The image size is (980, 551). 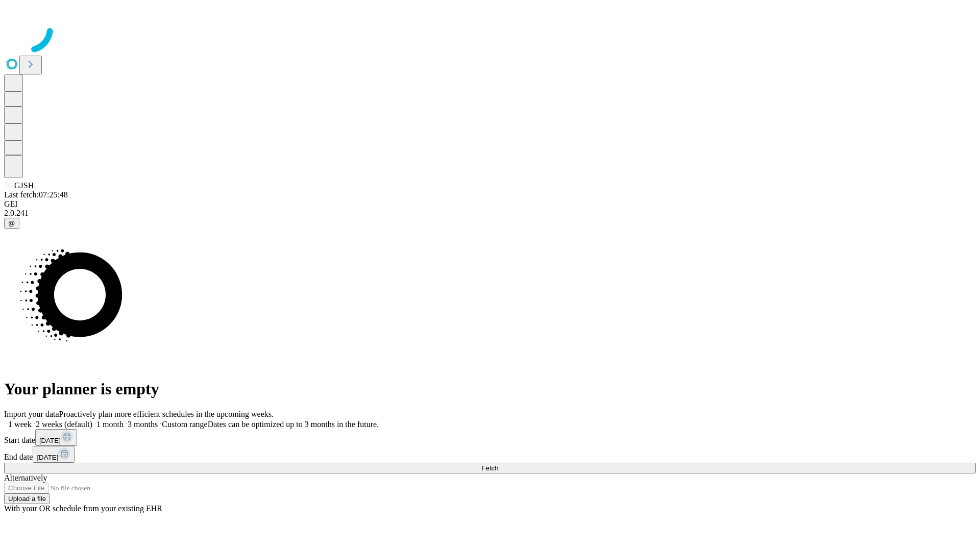 I want to click on span: Last fetch: 07:25:48, so click(x=36, y=195).